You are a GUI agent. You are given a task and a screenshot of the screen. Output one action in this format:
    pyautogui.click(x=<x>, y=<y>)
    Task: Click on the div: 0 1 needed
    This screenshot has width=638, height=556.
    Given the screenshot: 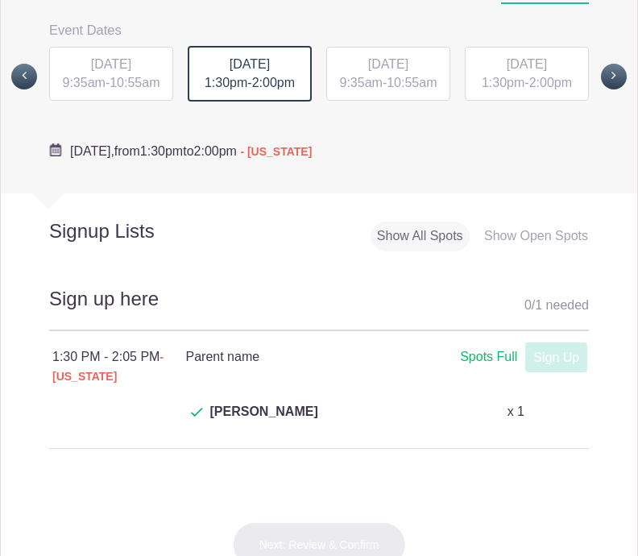 What is the action you would take?
    pyautogui.click(x=557, y=305)
    